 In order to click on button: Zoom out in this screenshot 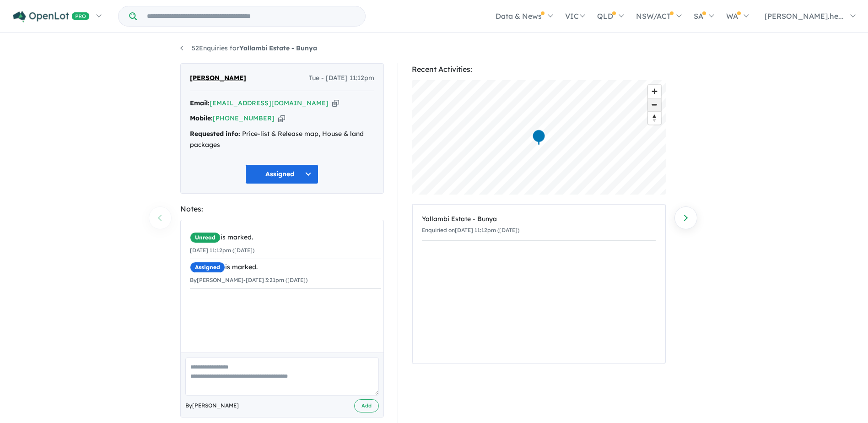, I will do `click(654, 104)`.